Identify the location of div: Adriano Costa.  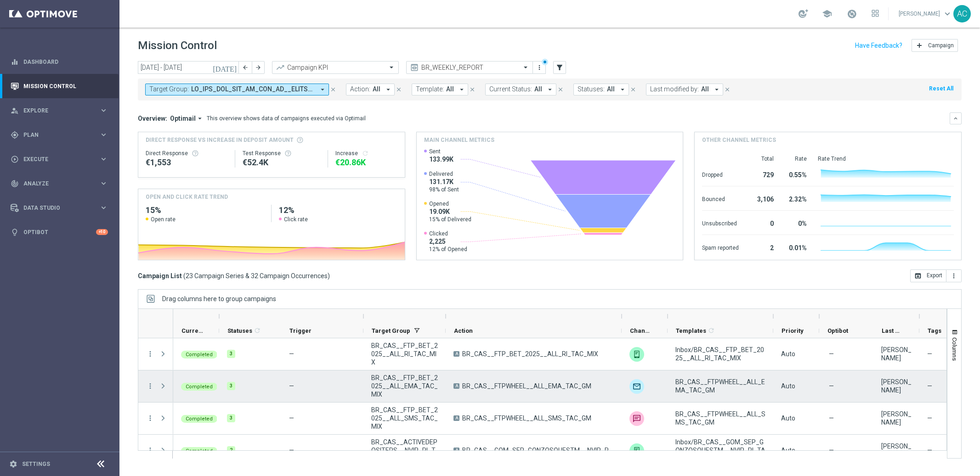
(896, 386).